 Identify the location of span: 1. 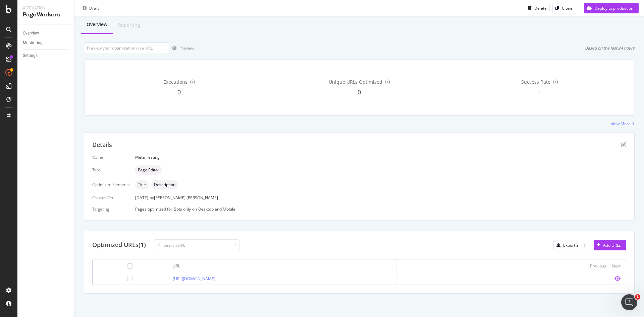
(638, 297).